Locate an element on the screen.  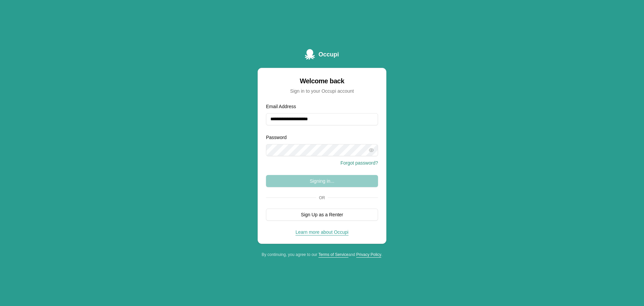
a: Privacy Policy is located at coordinates (369, 254).